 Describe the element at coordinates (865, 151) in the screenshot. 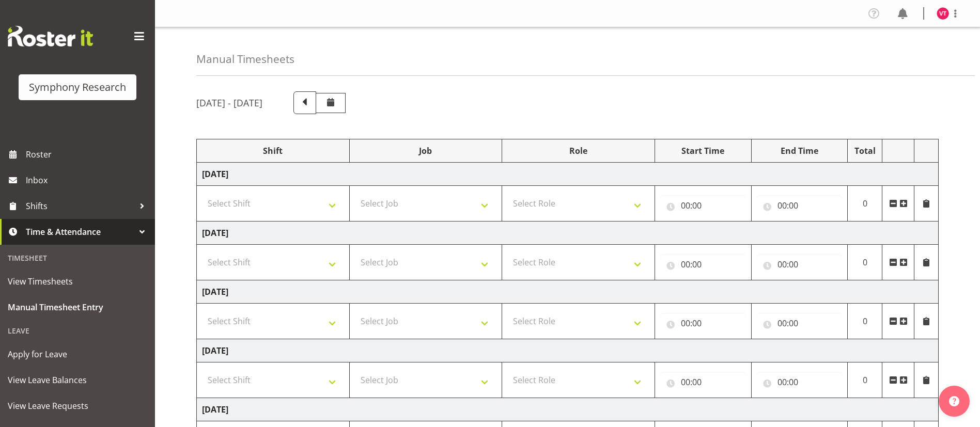

I see `div: Total` at that location.